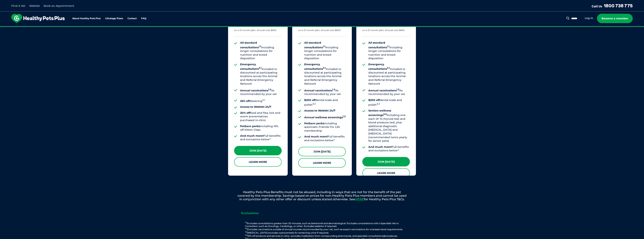 The image size is (644, 239). What do you see at coordinates (35, 6) in the screenshot?
I see `a: WebVet` at bounding box center [35, 6].